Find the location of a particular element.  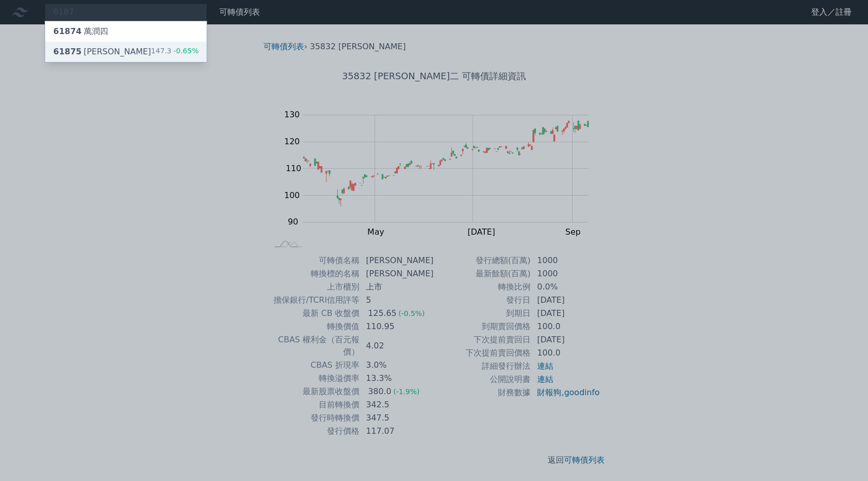

span: 61875 is located at coordinates (68, 52).